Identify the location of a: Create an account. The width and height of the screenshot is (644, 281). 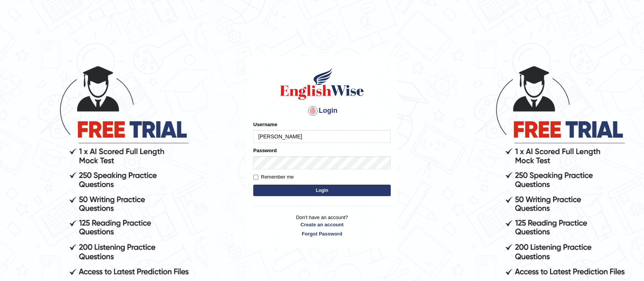
(322, 225).